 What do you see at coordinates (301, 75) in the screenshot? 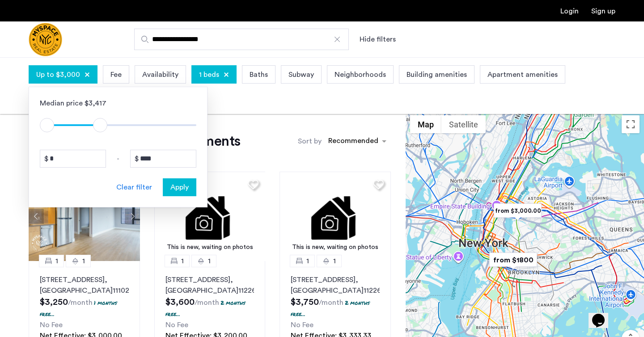
I see `span: Subway` at bounding box center [301, 75].